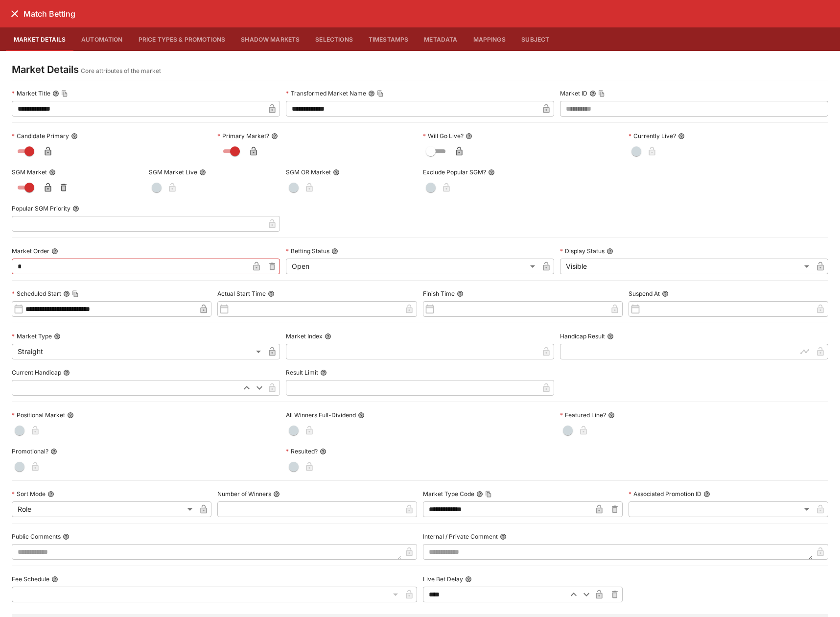 The image size is (840, 617). Describe the element at coordinates (67, 537) in the screenshot. I see `button: Public Comments` at that location.